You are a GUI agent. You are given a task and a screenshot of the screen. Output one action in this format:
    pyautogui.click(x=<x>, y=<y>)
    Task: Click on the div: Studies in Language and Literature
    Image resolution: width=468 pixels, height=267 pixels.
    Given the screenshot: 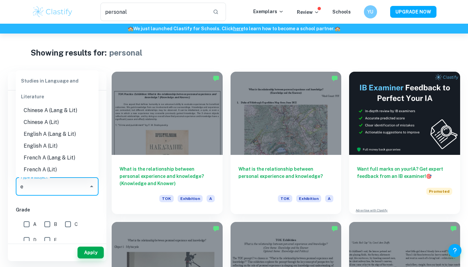 What is the action you would take?
    pyautogui.click(x=57, y=89)
    